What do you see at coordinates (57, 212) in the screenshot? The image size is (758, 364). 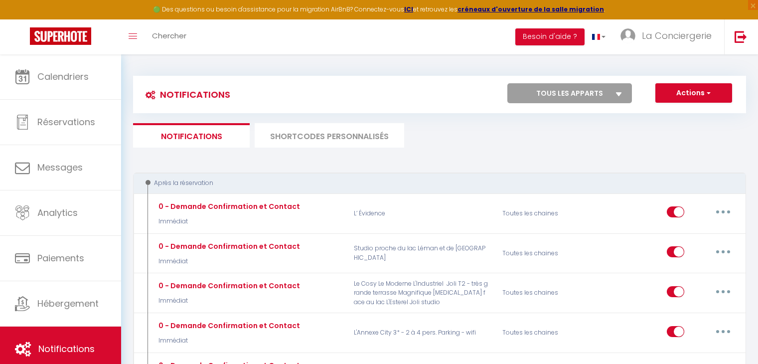 I see `span: Analytics` at bounding box center [57, 212].